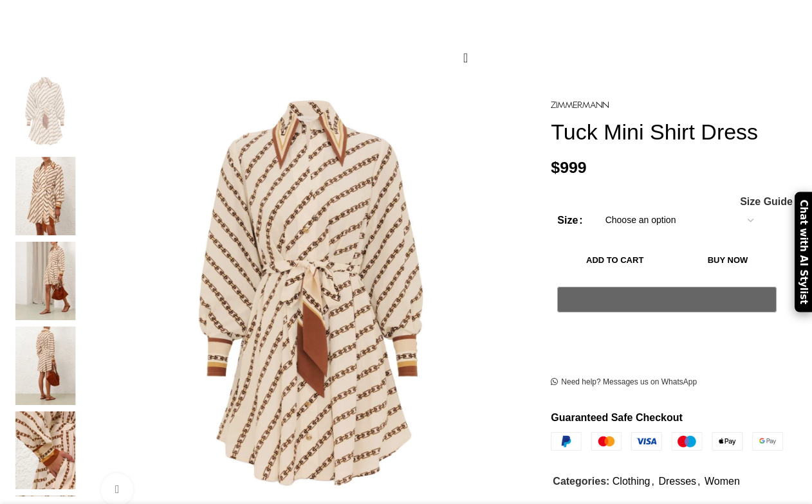 Image resolution: width=812 pixels, height=504 pixels. I want to click on a: Need help? Messages us on WhatsApp, so click(624, 383).